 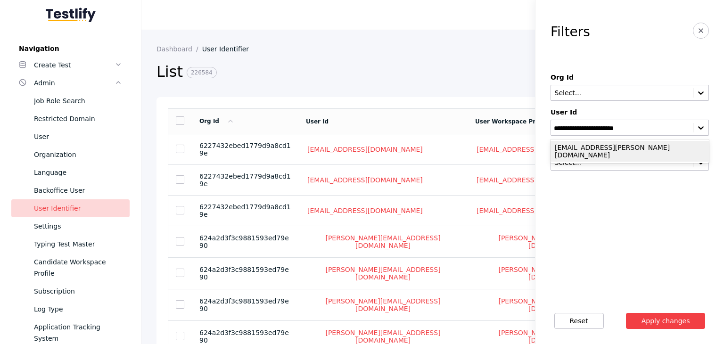 What do you see at coordinates (317, 122) in the screenshot?
I see `a: User Id` at bounding box center [317, 122].